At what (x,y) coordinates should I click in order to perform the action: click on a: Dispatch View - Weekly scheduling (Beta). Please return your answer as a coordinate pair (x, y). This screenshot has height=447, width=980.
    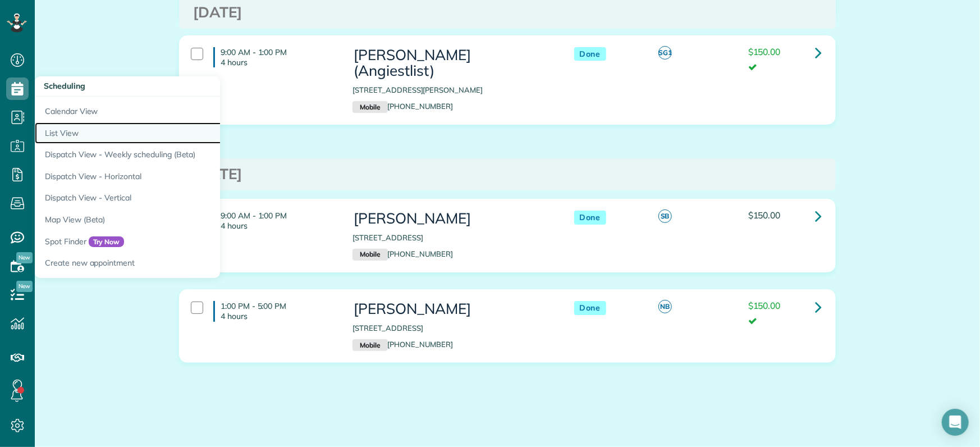
    Looking at the image, I should click on (175, 155).